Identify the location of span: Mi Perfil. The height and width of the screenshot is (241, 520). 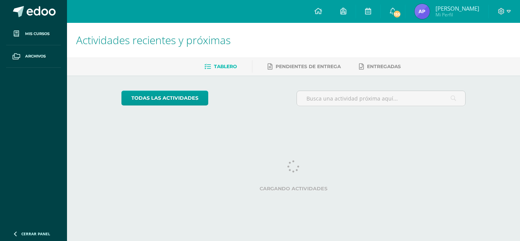
(457, 14).